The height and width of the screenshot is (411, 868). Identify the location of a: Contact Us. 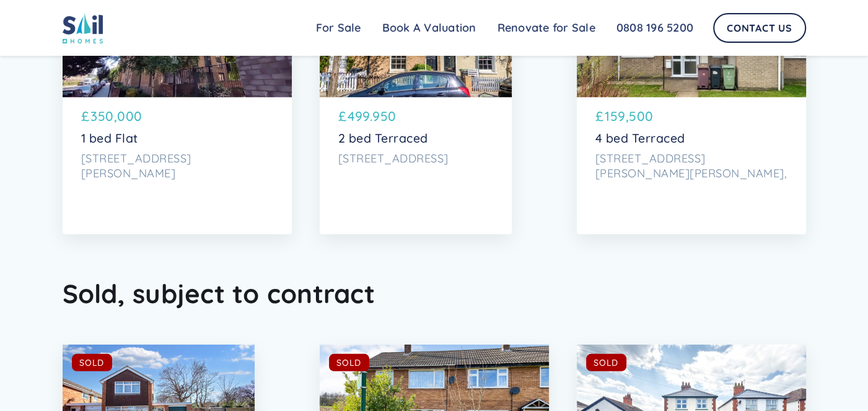
(760, 28).